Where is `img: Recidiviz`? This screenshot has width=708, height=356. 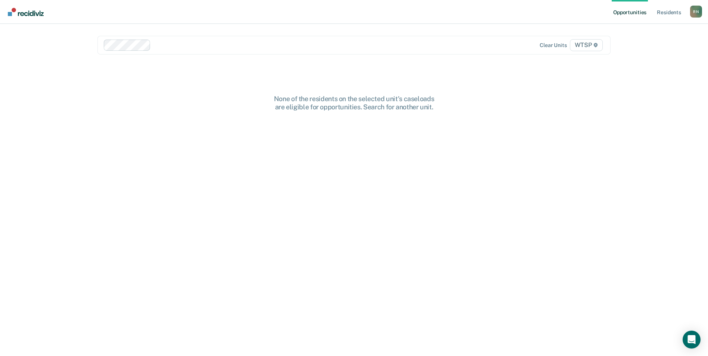
img: Recidiviz is located at coordinates (26, 12).